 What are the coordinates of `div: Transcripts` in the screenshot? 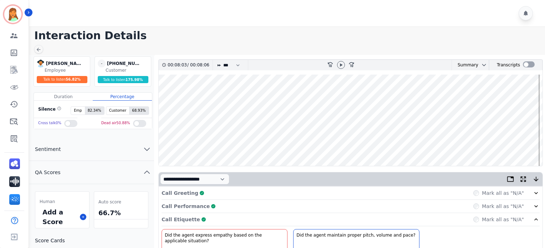 It's located at (508, 65).